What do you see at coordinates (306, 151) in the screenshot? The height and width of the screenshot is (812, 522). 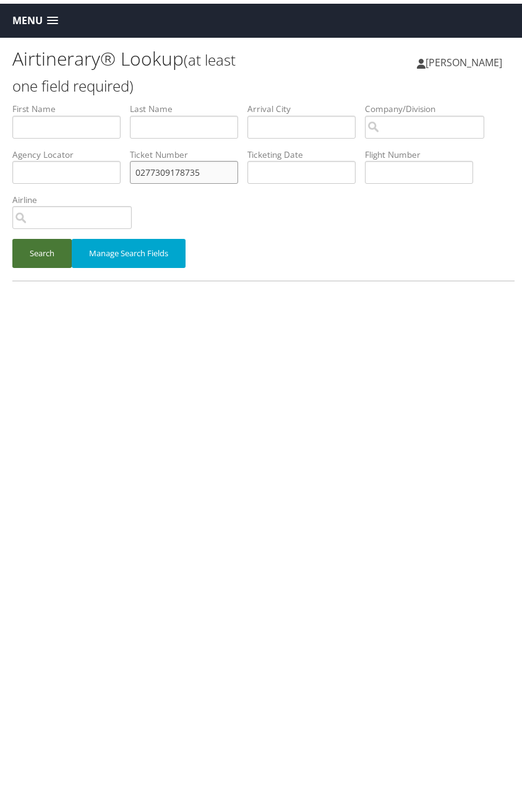 I see `label: Ticketing Date` at bounding box center [306, 151].